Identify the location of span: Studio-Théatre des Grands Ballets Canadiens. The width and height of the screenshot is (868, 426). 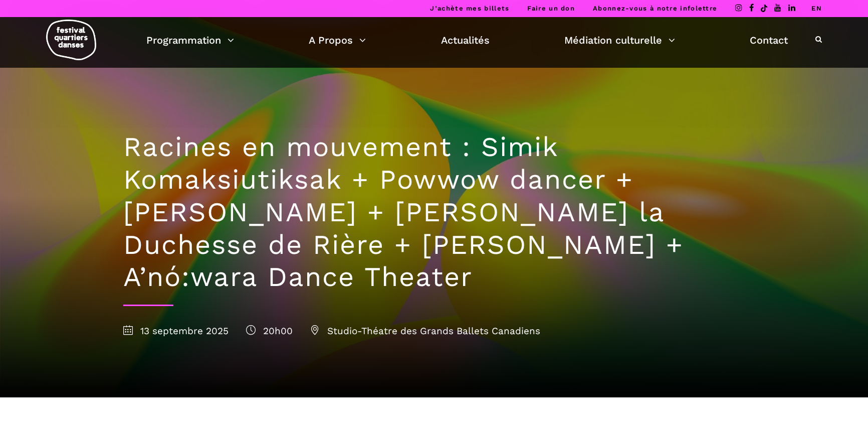
(425, 330).